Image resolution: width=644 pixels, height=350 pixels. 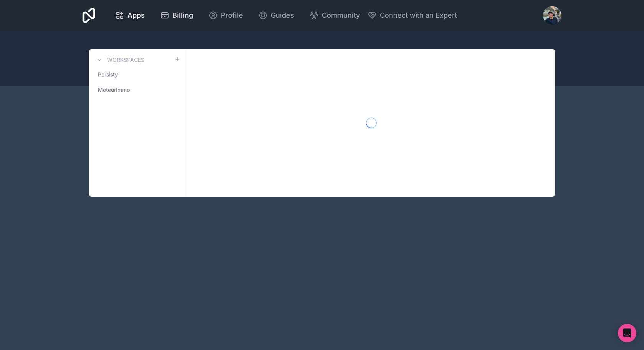 I want to click on span: Guides, so click(x=282, y=15).